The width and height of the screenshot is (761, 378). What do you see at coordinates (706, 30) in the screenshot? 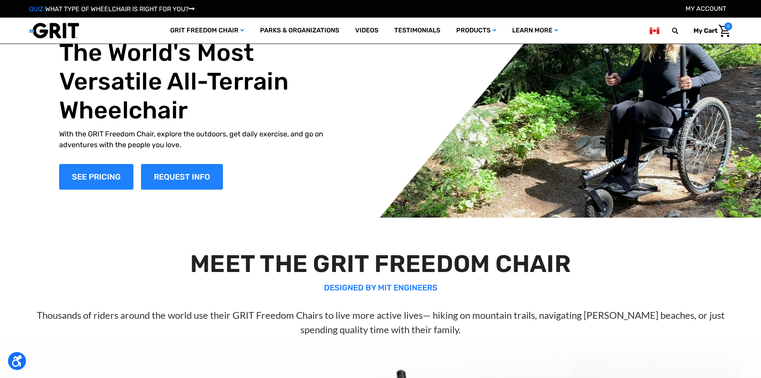
I see `span: My Cart` at bounding box center [706, 30].